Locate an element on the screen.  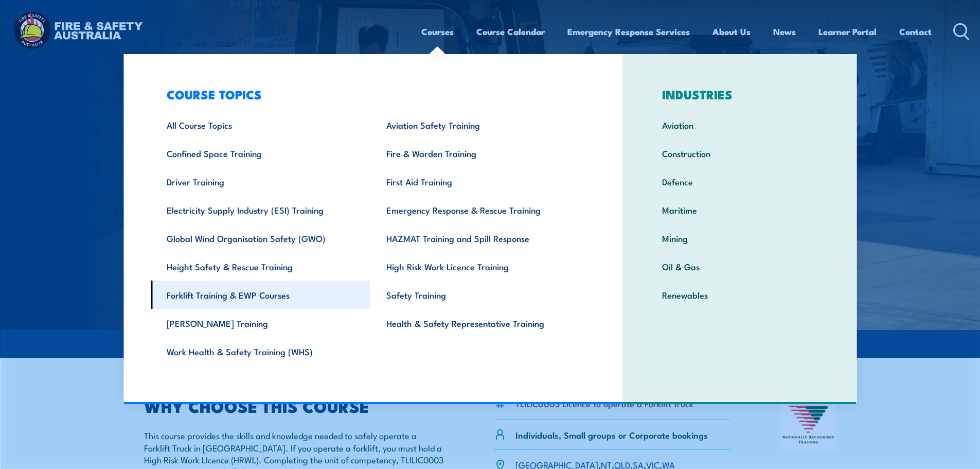
a: News is located at coordinates (785, 32).